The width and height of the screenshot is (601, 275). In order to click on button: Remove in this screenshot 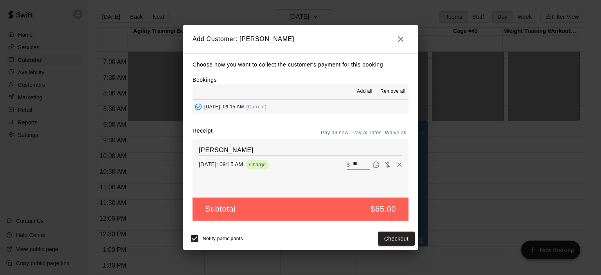, I will do `click(399, 165)`.